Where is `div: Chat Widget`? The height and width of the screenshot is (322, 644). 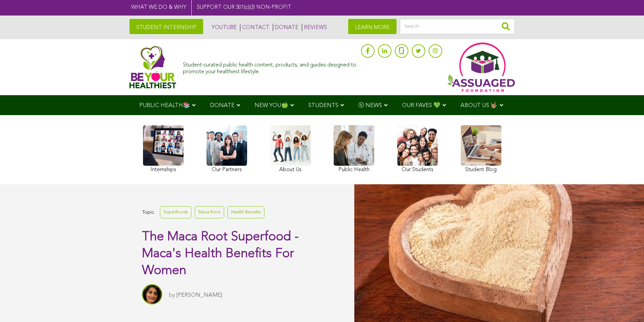
div: Chat Widget is located at coordinates (627, 306).